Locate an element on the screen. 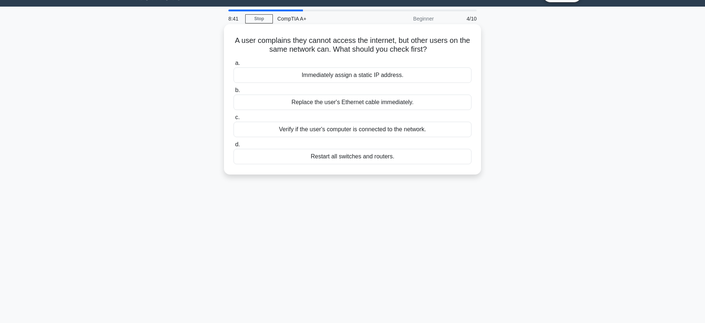 Image resolution: width=705 pixels, height=323 pixels. div: Immediately assign a static IP address. is located at coordinates (352, 75).